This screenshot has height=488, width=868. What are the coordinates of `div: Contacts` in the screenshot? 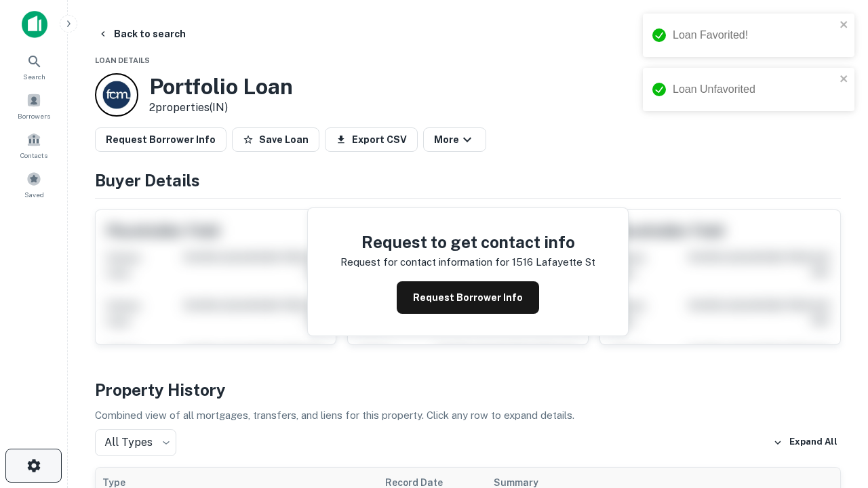 It's located at (34, 145).